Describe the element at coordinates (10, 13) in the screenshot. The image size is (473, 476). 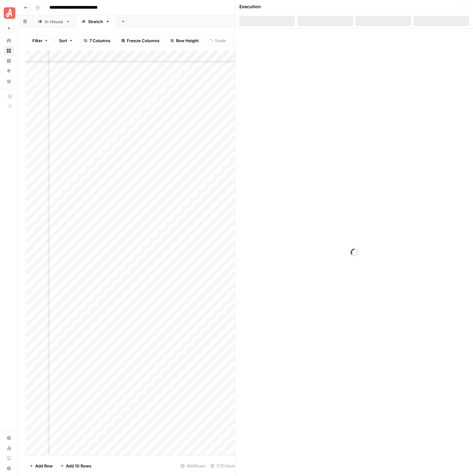
I see `img: Angi Logo` at that location.